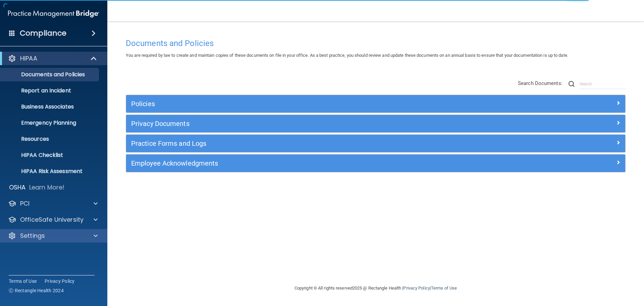 This screenshot has width=644, height=306. Describe the element at coordinates (47, 187) in the screenshot. I see `p: Learn More!` at that location.